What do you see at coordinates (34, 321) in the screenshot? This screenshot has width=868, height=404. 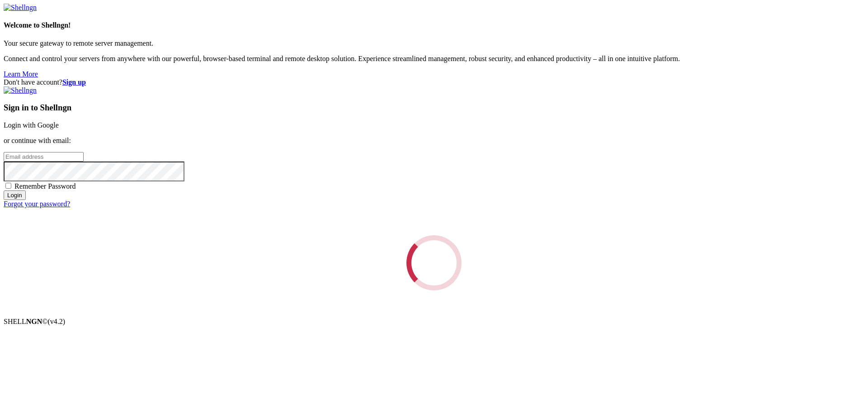 I see `b: NGN` at bounding box center [34, 321].